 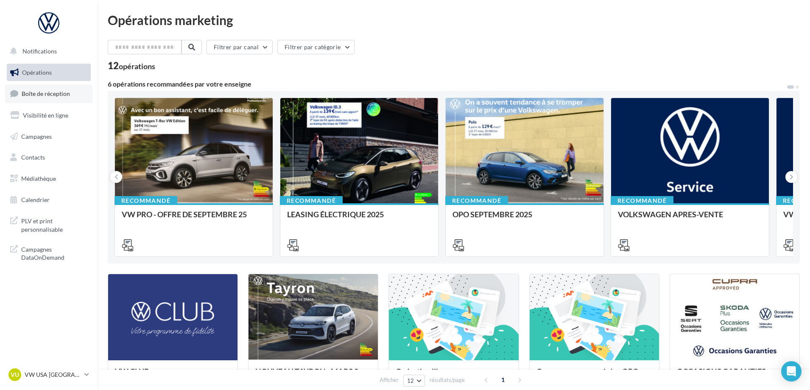 What do you see at coordinates (45, 115) in the screenshot?
I see `span: Visibilité en ligne` at bounding box center [45, 115].